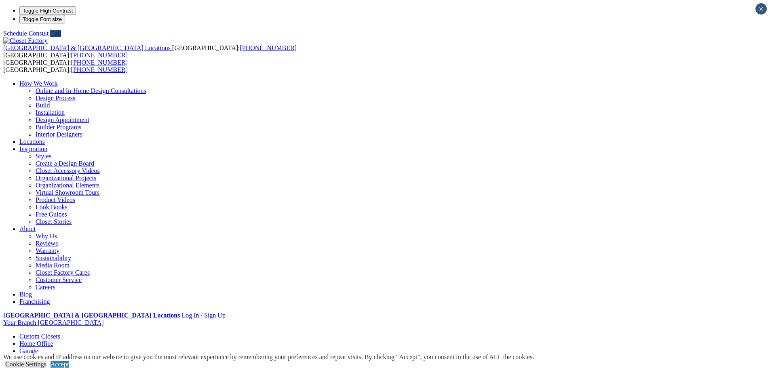  What do you see at coordinates (43, 105) in the screenshot?
I see `a: Build` at bounding box center [43, 105].